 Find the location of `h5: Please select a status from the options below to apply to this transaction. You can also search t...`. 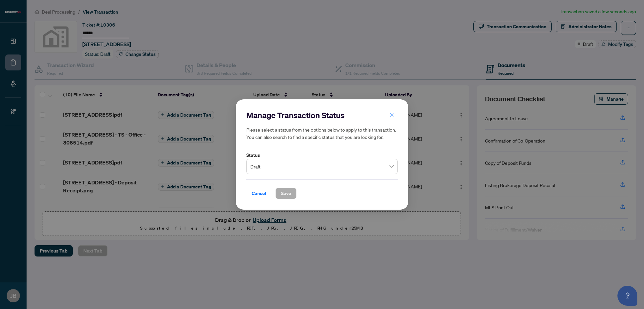

h5: Please select a status from the options below to apply to this transaction. You can also search t... is located at coordinates (322, 133).